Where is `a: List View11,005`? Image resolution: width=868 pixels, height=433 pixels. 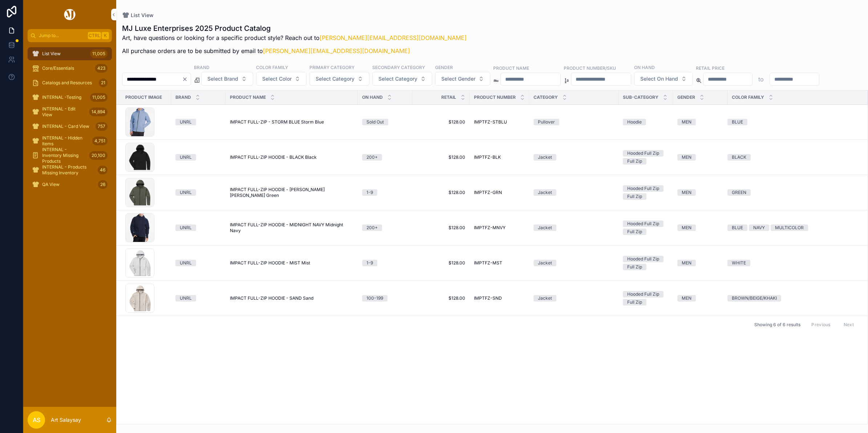 a: List View11,005 is located at coordinates (70, 54).